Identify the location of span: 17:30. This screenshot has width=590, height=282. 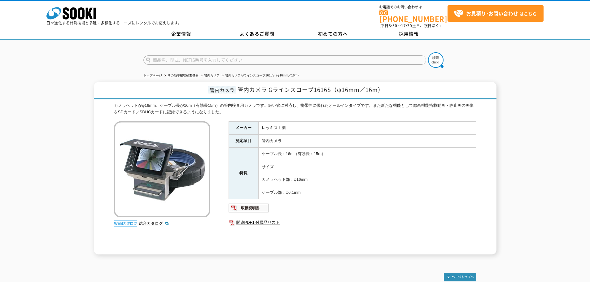
(406, 26).